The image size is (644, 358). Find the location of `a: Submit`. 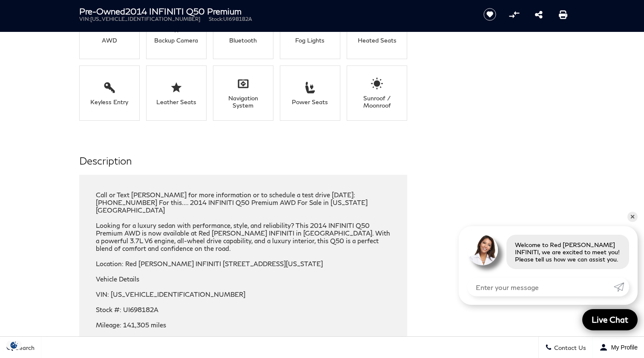

a: Submit is located at coordinates (621, 287).